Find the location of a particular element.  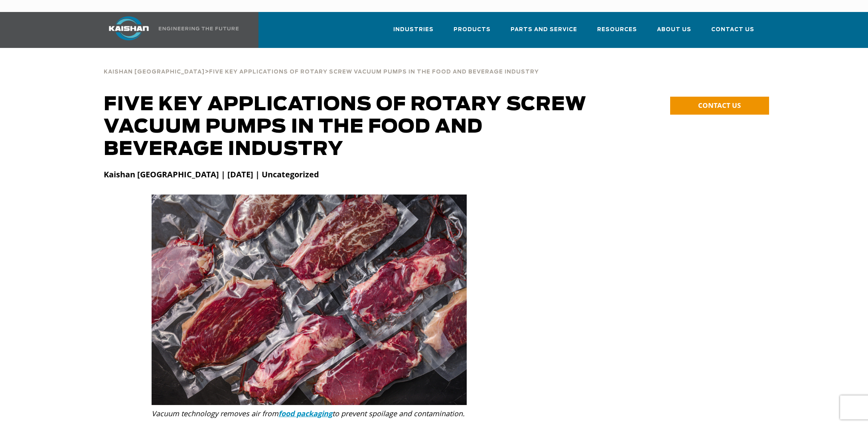

a: Products is located at coordinates (472, 33).